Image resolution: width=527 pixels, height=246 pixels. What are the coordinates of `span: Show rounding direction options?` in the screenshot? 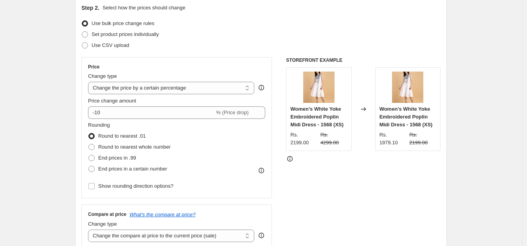 It's located at (136, 186).